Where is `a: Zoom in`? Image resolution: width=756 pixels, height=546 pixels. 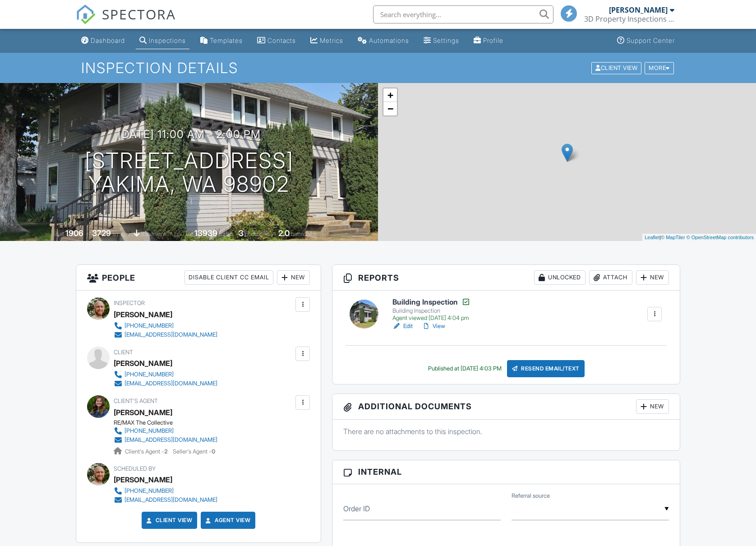 a: Zoom in is located at coordinates (390, 95).